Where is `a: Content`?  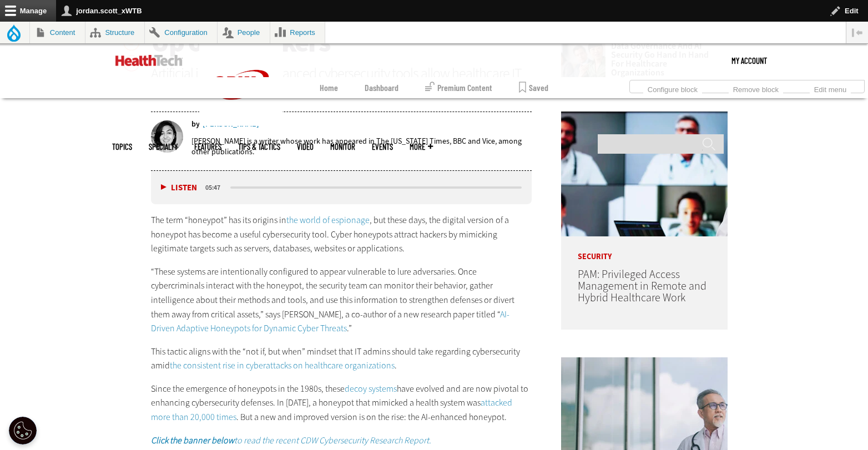 a: Content is located at coordinates (57, 32).